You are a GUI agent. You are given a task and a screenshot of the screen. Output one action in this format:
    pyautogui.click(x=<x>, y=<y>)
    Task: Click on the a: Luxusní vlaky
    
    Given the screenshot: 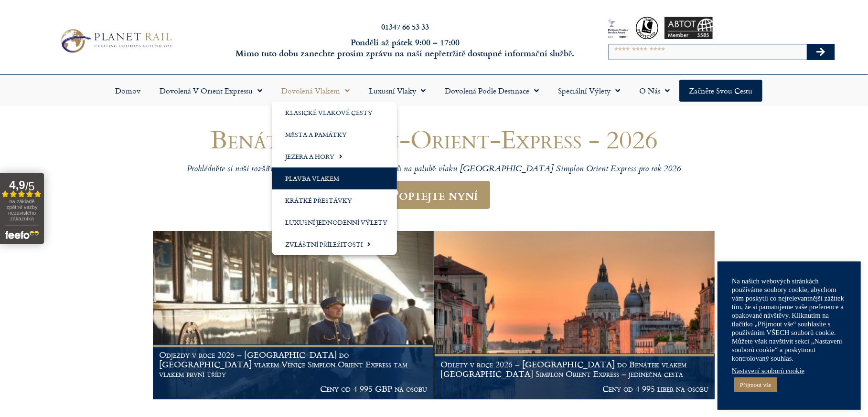 What is the action you would take?
    pyautogui.click(x=397, y=90)
    